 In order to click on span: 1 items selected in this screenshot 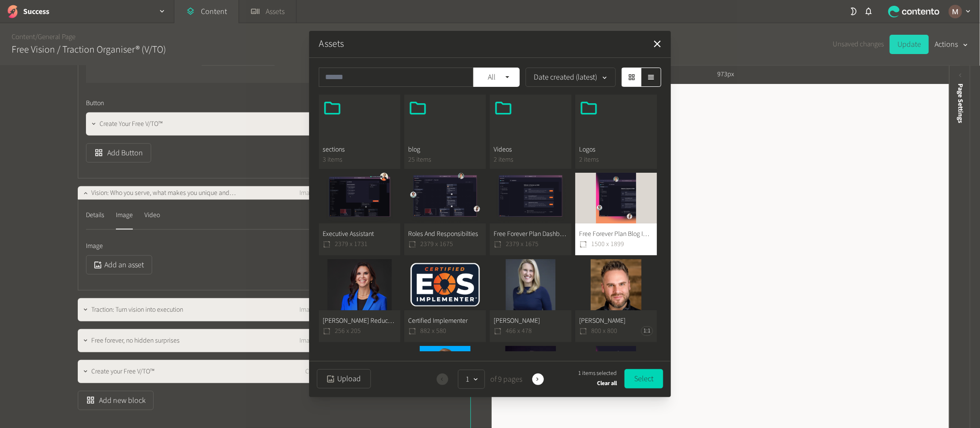, I will do `click(597, 374)`.